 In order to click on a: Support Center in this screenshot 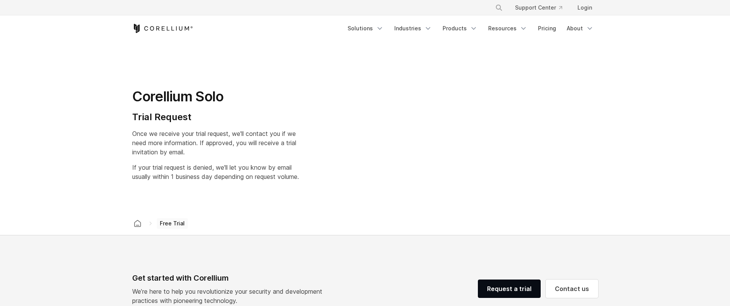, I will do `click(539, 8)`.